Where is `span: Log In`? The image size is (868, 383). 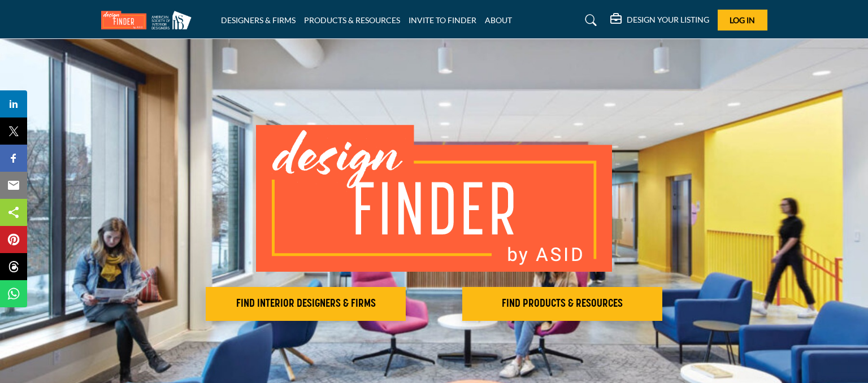
span: Log In is located at coordinates (742, 19).